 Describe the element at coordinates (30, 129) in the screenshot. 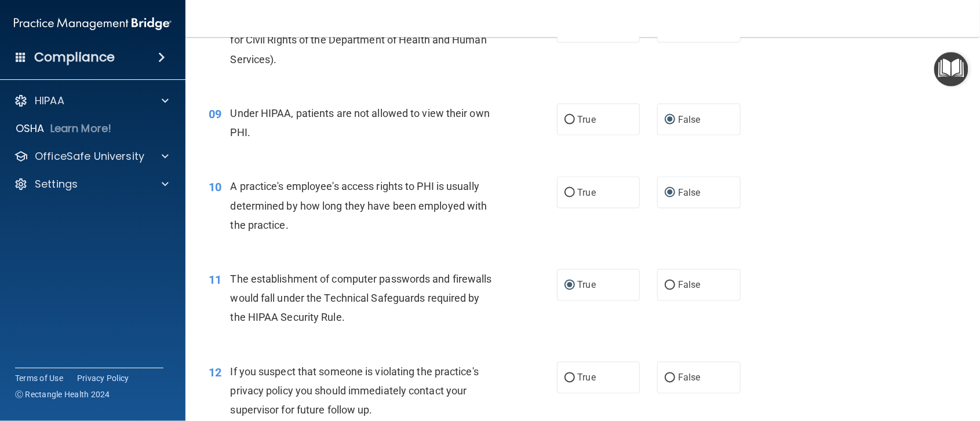

I see `p: OSHA` at that location.